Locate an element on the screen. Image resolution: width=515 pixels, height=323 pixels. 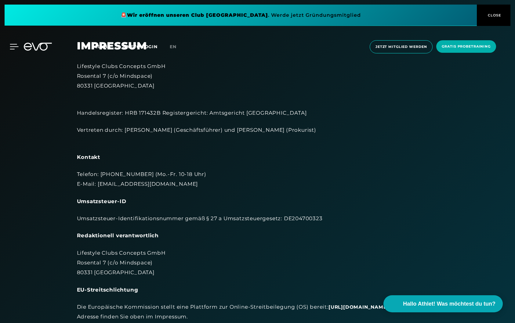
a: Jetzt Mitglied werden is located at coordinates (401, 47).